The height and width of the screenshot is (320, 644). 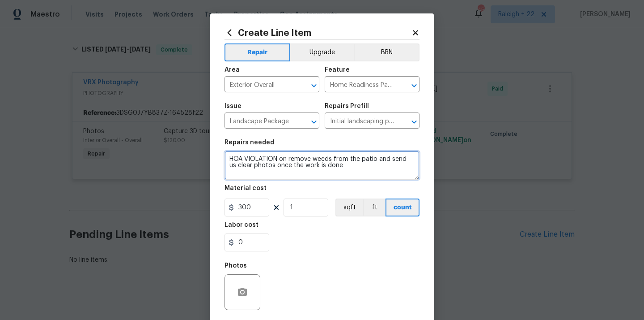 What do you see at coordinates (347, 106) in the screenshot?
I see `h5: Repairs Prefill` at bounding box center [347, 106].